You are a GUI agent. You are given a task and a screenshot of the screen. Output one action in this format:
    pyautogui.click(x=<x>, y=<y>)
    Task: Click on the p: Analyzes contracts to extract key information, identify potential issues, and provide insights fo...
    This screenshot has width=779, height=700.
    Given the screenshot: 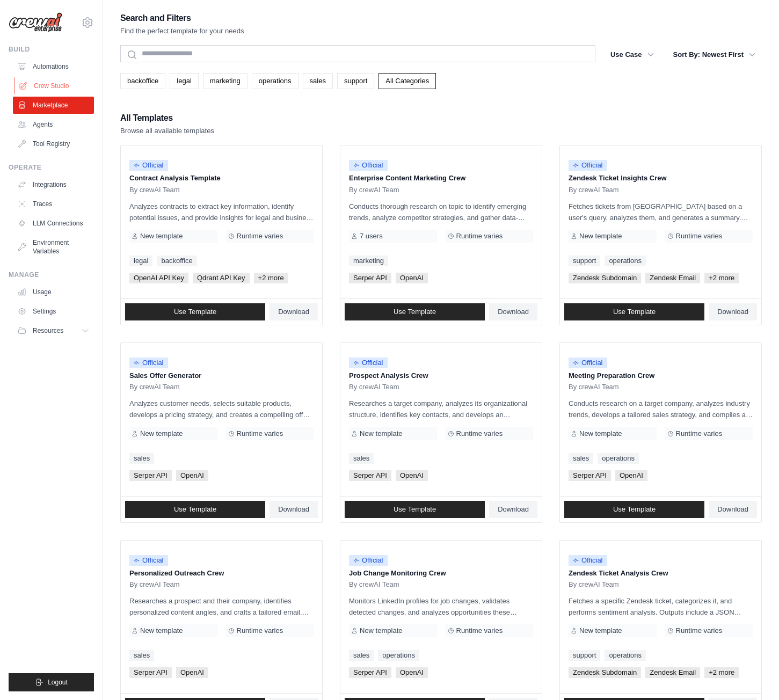 What is the action you would take?
    pyautogui.click(x=221, y=212)
    